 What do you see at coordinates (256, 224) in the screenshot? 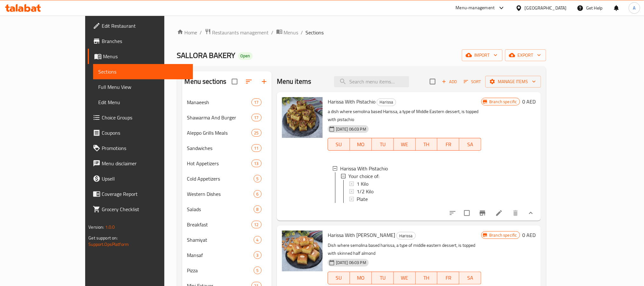
I see `span: 12` at bounding box center [256, 224].